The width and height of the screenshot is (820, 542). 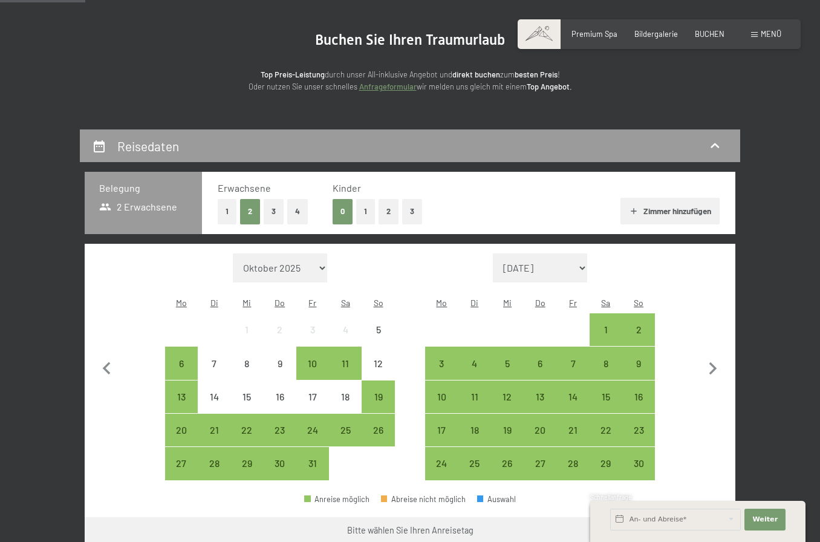 I want to click on div: Wed Nov 19 2025, so click(x=507, y=430).